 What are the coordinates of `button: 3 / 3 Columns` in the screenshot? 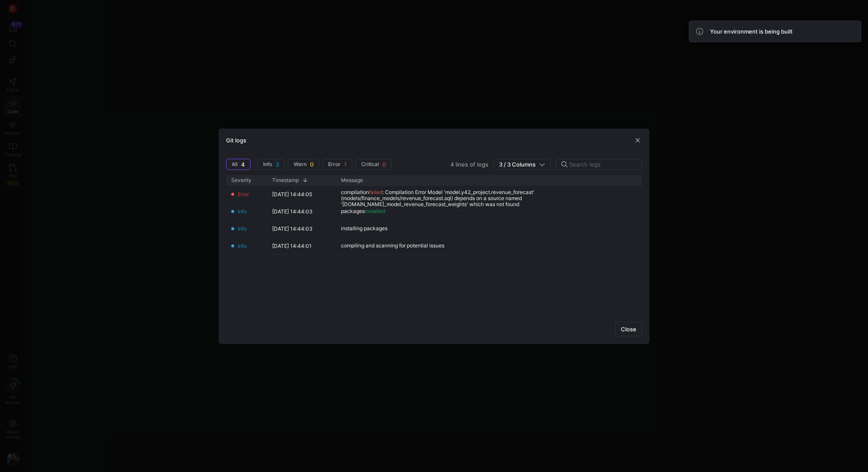 It's located at (522, 164).